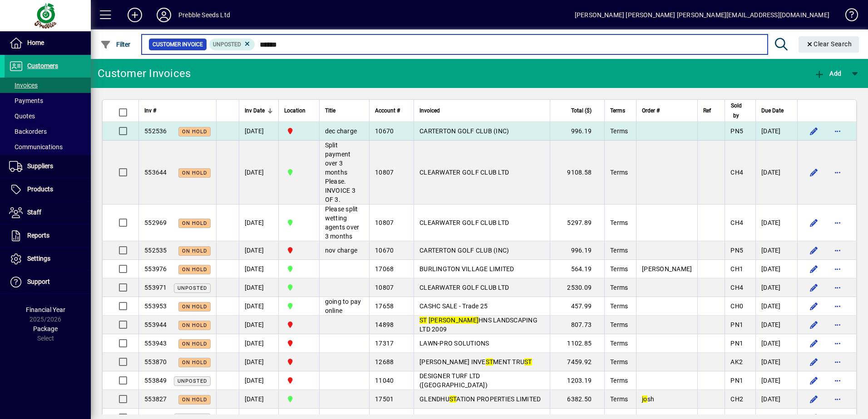 Image resolution: width=868 pixels, height=419 pixels. I want to click on a: Quotes, so click(48, 117).